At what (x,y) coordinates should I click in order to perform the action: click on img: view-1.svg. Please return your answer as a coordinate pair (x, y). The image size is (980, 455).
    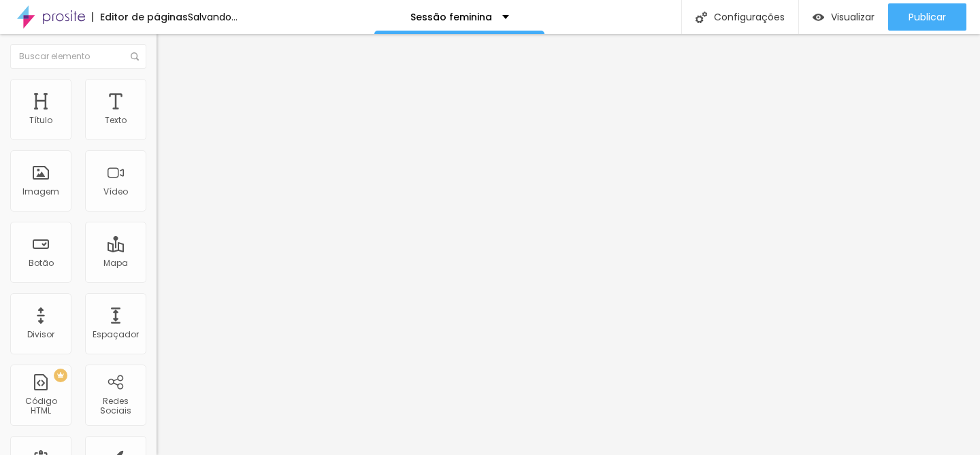
    Looking at the image, I should click on (818, 17).